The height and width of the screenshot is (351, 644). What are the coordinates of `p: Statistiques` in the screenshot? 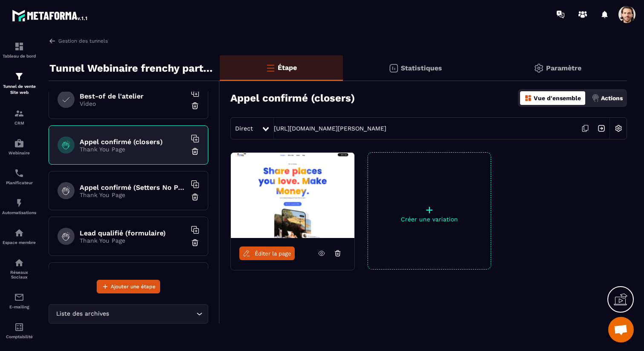 It's located at (421, 68).